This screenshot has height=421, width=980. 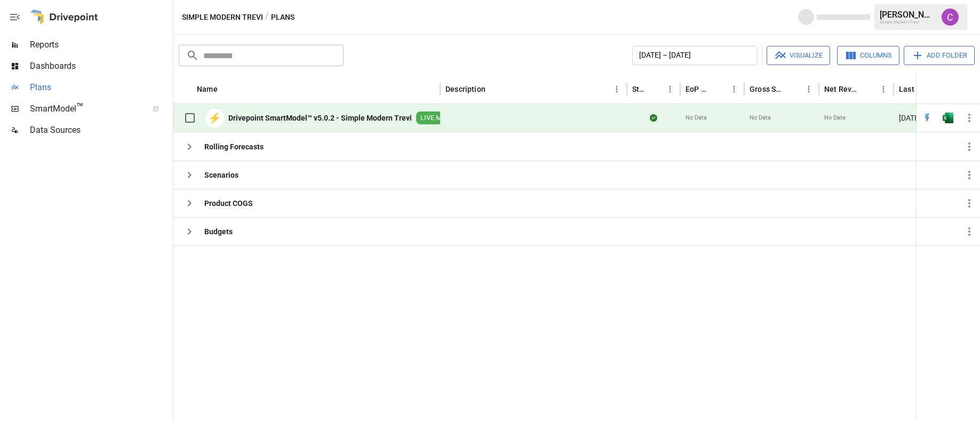 I want to click on span: LIVE MODEL, so click(x=439, y=117).